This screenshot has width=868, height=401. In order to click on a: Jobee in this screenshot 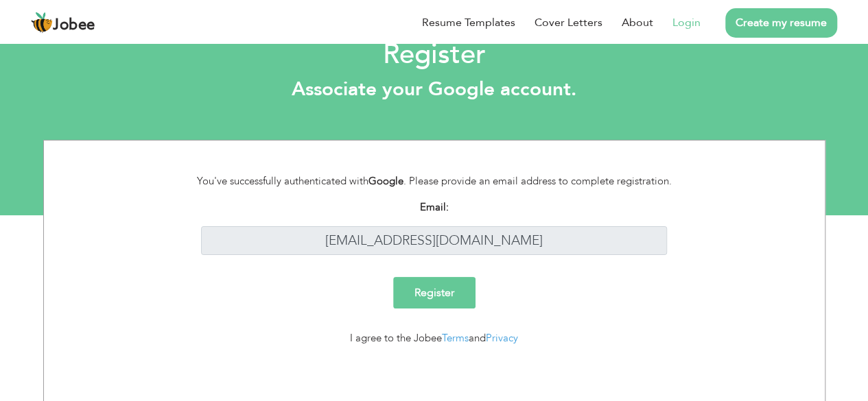, I will do `click(63, 23)`.